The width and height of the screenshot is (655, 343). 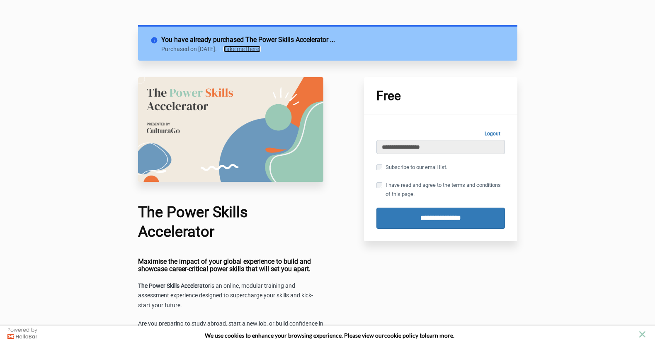 I want to click on i: info, so click(x=156, y=39).